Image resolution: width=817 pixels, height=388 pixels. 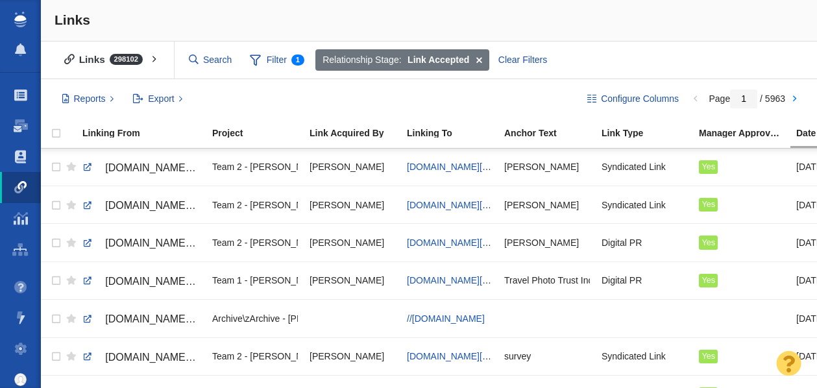 I want to click on button: Reports, so click(x=88, y=99).